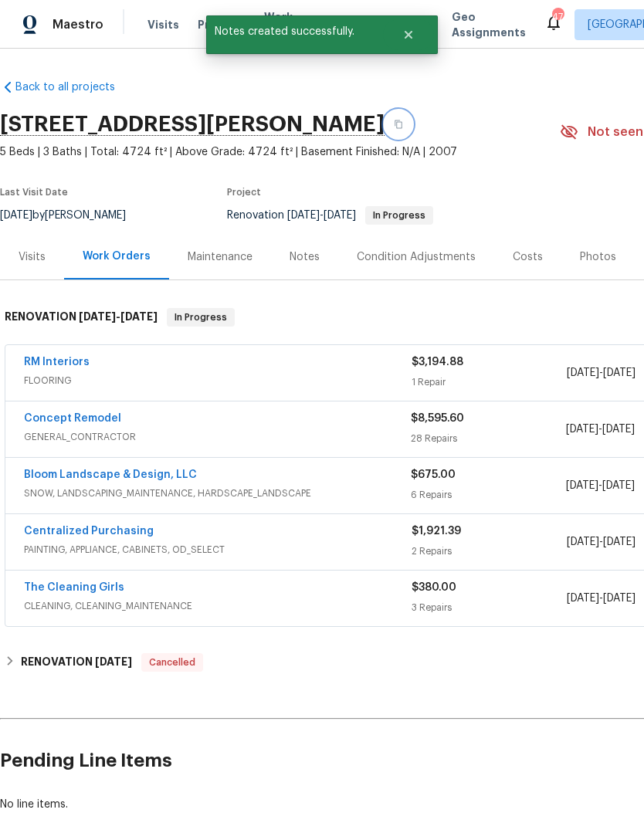 The image size is (644, 823). What do you see at coordinates (558, 17) in the screenshot?
I see `div: 47` at bounding box center [558, 17].